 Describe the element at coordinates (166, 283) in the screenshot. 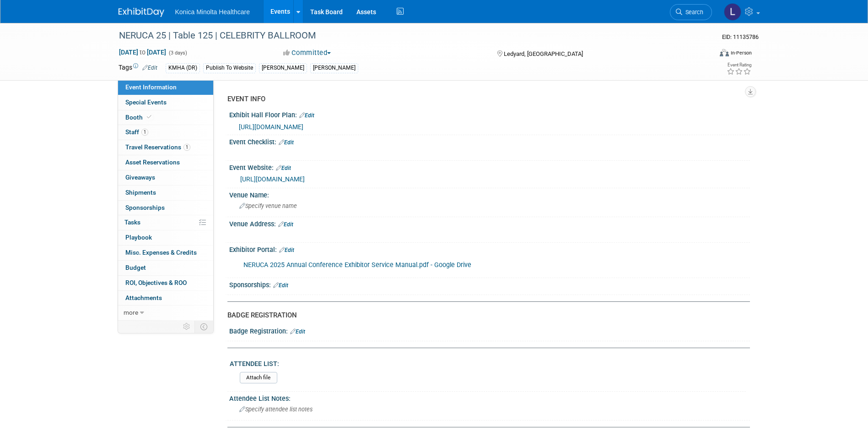

I see `a: ROI, Objectives & ROO` at that location.